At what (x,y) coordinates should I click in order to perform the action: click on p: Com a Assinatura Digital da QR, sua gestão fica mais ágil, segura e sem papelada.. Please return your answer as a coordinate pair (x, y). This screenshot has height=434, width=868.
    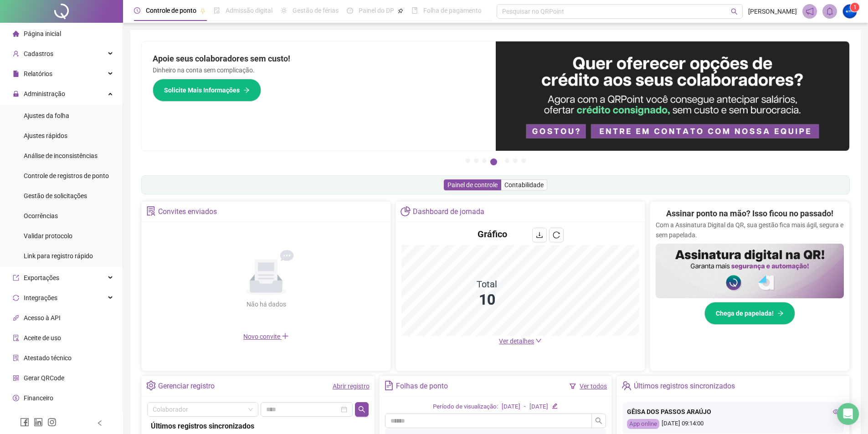
    Looking at the image, I should click on (749, 230).